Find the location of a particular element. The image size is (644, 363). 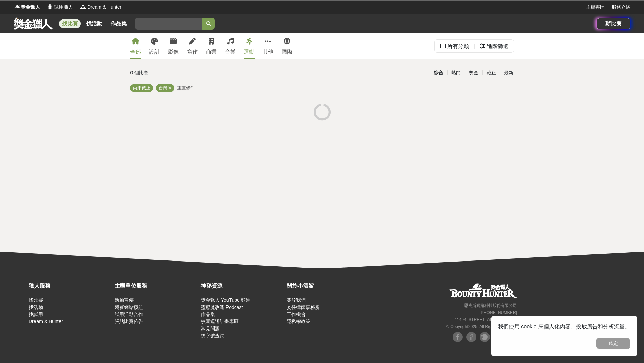

div: 神秘資源 is located at coordinates (242, 286).